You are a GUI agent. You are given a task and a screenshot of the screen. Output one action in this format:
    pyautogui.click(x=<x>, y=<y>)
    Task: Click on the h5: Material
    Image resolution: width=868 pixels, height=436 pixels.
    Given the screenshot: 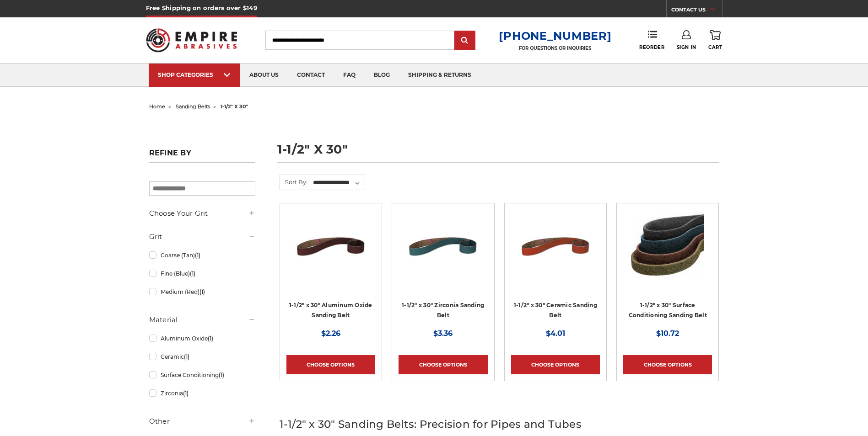 What is the action you would take?
    pyautogui.click(x=202, y=320)
    